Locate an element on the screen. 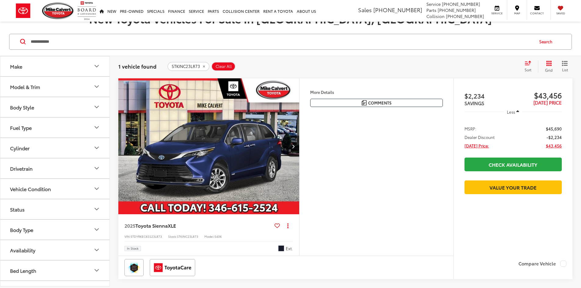  img: ToyotaCare Mike Calvert Toyota Houston TX is located at coordinates (172, 268).